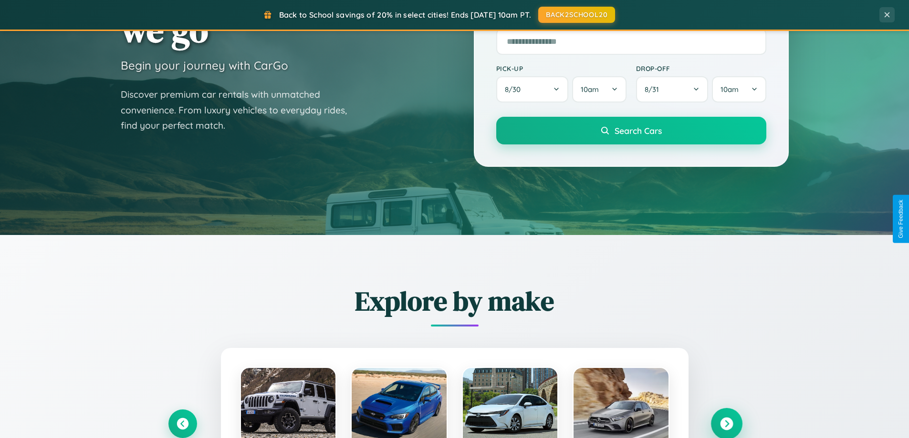 The height and width of the screenshot is (438, 909). Describe the element at coordinates (240, 110) in the screenshot. I see `p: Discover premium car rentals with unmatched convenience. From luxury vehicles to everyday rides, ...` at that location.